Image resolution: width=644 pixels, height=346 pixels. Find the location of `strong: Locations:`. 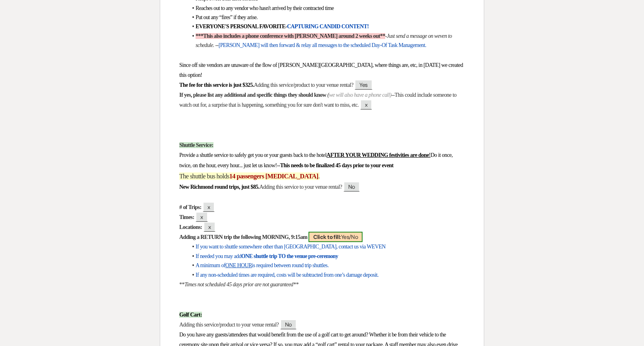

strong: Locations: is located at coordinates (191, 227).